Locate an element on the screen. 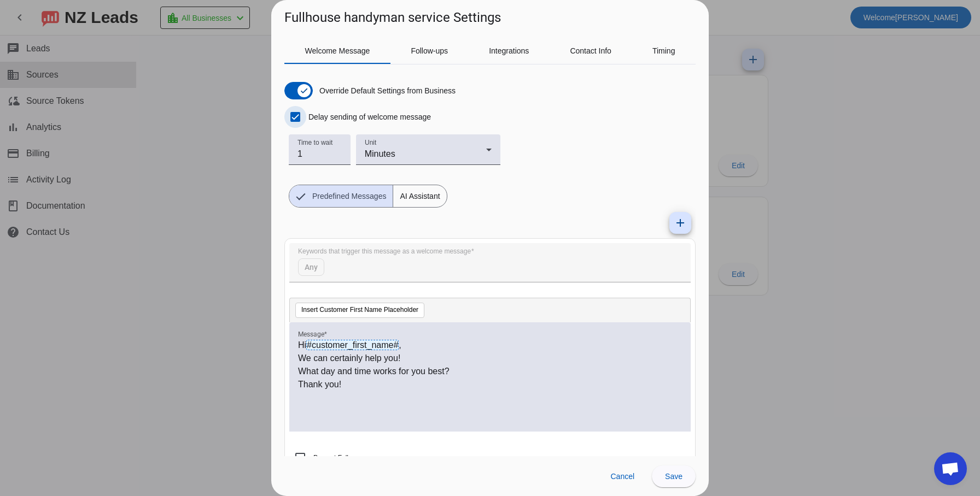  span: Save is located at coordinates (674, 476).